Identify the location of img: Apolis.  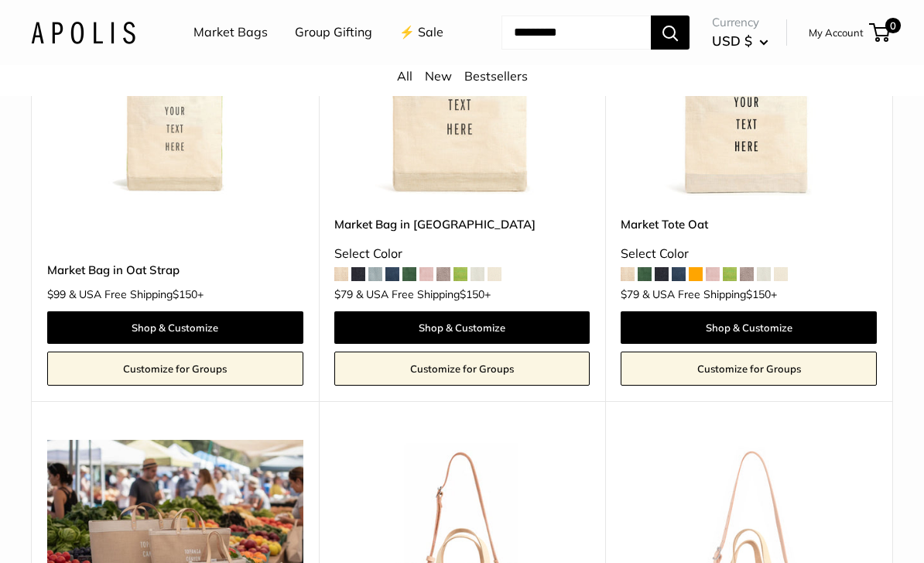
(83, 32).